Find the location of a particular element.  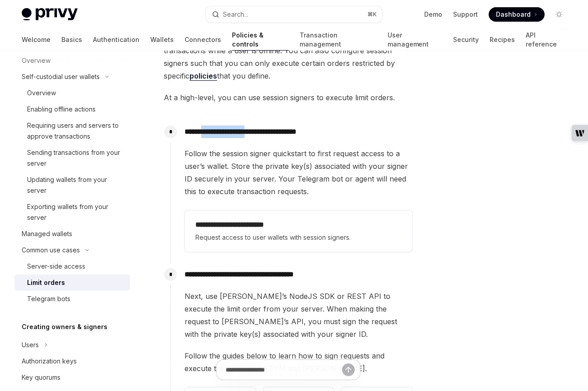

a: Overview is located at coordinates (73, 93).